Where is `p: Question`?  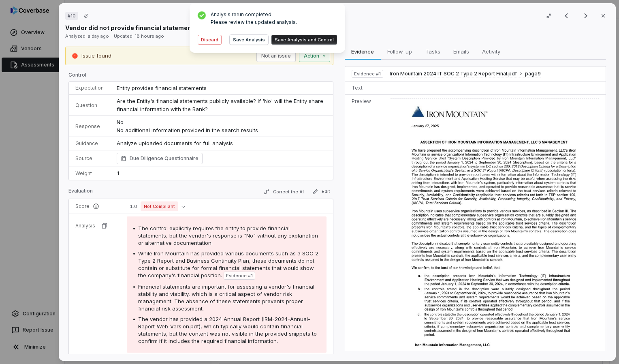
p: Question is located at coordinates (89, 106).